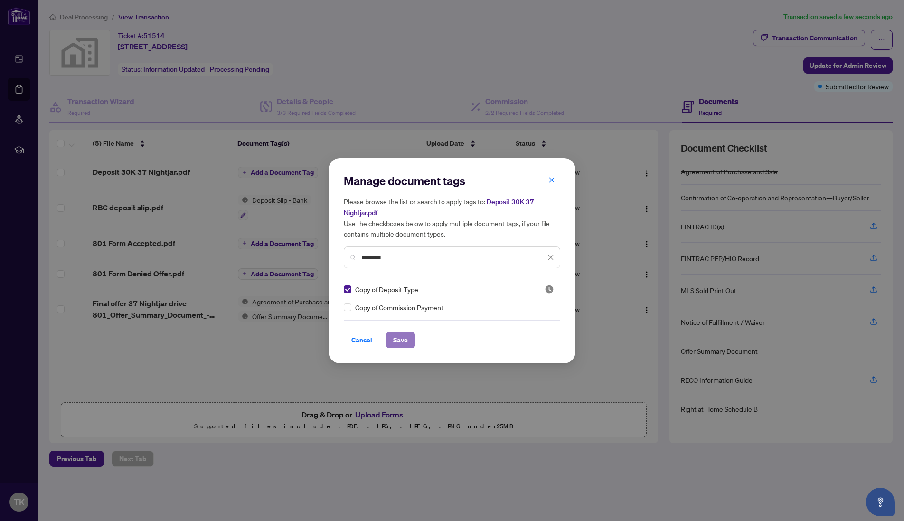  I want to click on h5: Please browse the list or search to apply tags to: Use the checkboxes below to apply multiple doc..., so click(452, 217).